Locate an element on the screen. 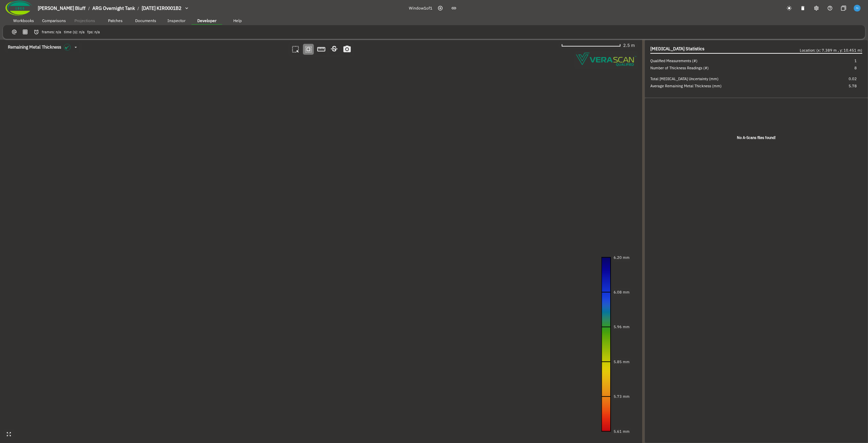 Image resolution: width=868 pixels, height=443 pixels. span: Workbooks is located at coordinates (24, 21).